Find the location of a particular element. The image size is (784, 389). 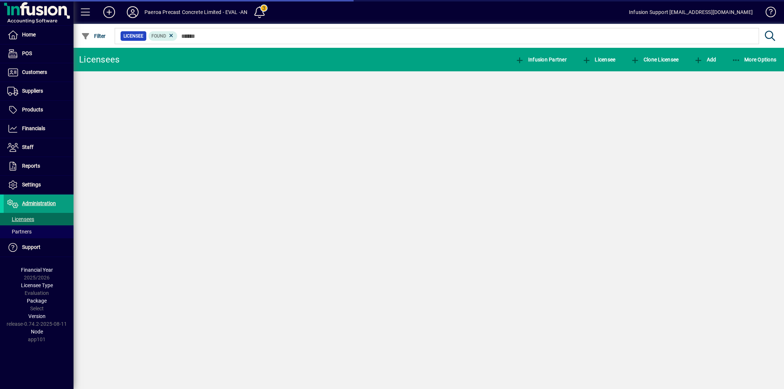

span: Reports is located at coordinates (31, 166).